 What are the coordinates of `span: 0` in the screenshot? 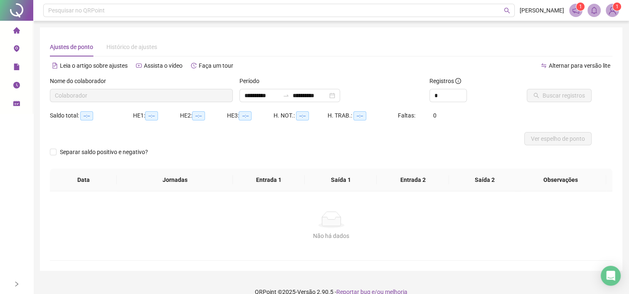 It's located at (435, 116).